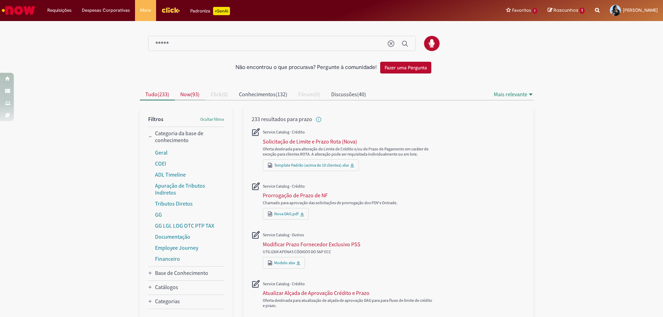 This screenshot has width=663, height=317. Describe the element at coordinates (170, 10) in the screenshot. I see `img: click_logo_yellow_360x200.png` at that location.